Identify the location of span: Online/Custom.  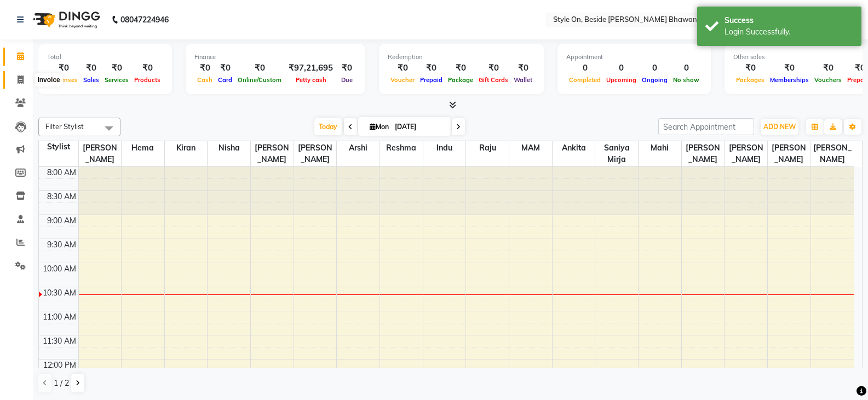
(259, 80).